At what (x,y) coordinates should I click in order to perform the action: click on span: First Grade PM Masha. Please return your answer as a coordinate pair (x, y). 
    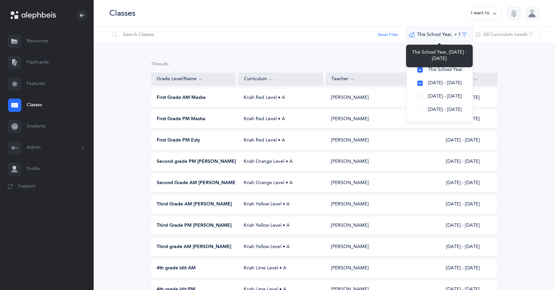
    Looking at the image, I should click on (181, 119).